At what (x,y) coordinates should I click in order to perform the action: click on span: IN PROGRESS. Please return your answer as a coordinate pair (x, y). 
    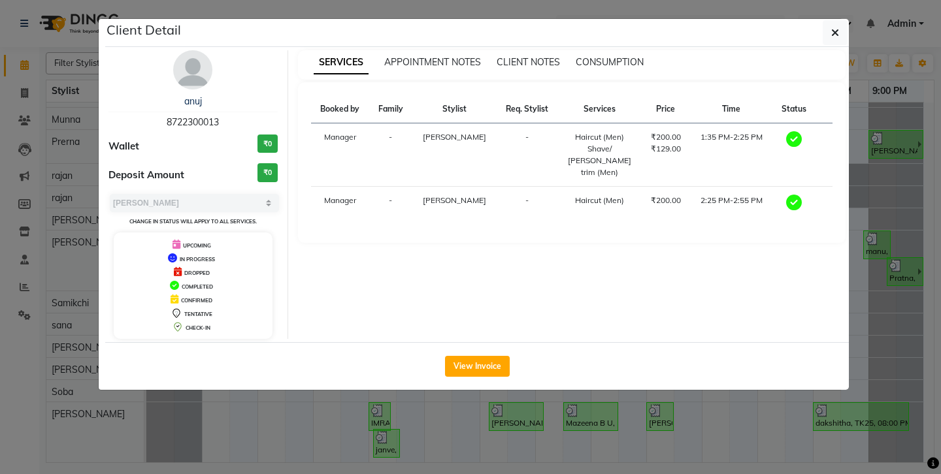
    Looking at the image, I should click on (197, 259).